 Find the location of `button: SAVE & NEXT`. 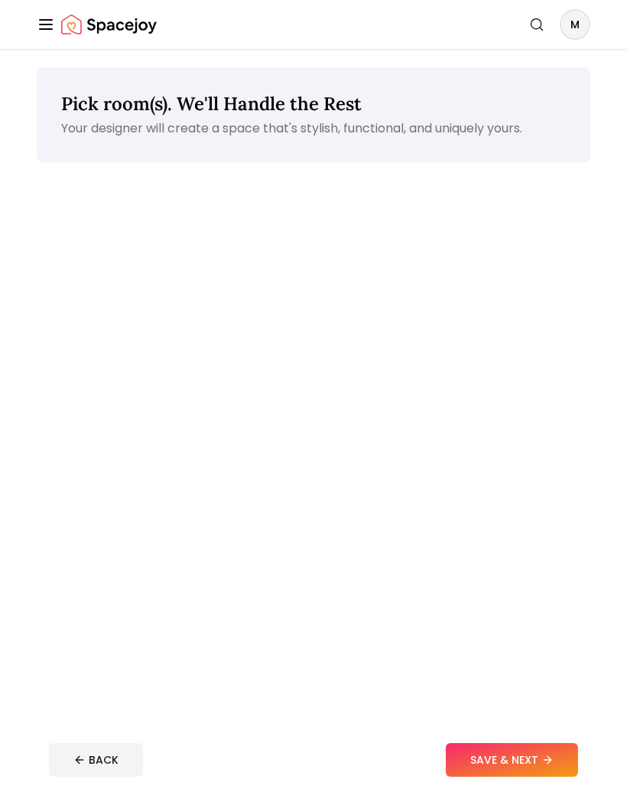

button: SAVE & NEXT is located at coordinates (512, 760).